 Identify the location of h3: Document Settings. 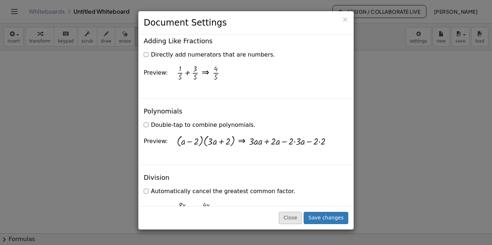
(246, 23).